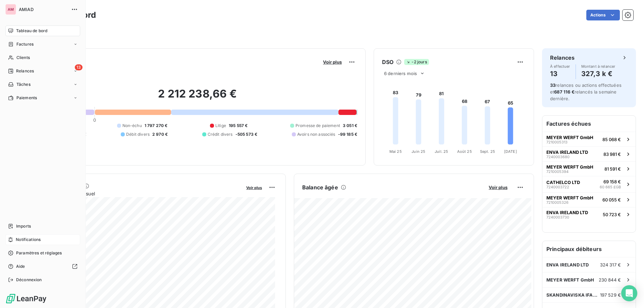 The width and height of the screenshot is (644, 308). I want to click on span: Paiements, so click(26, 98).